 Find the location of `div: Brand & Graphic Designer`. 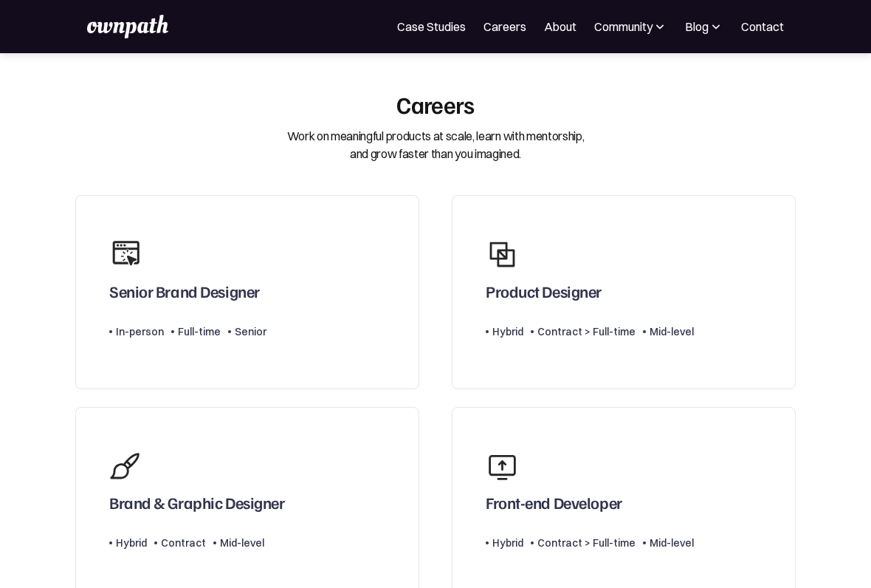

div: Brand & Graphic Designer is located at coordinates (196, 502).